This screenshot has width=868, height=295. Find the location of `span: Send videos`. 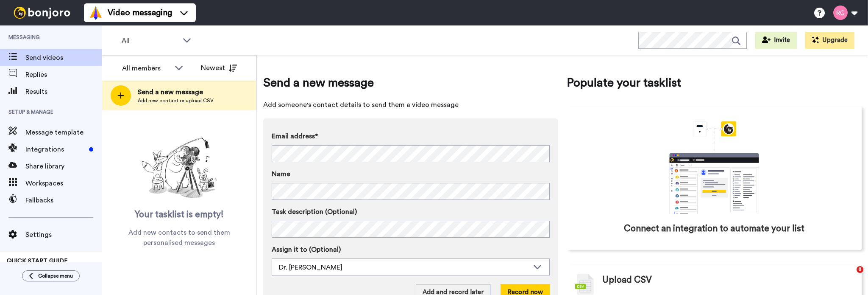

span: Send videos is located at coordinates (64, 57).